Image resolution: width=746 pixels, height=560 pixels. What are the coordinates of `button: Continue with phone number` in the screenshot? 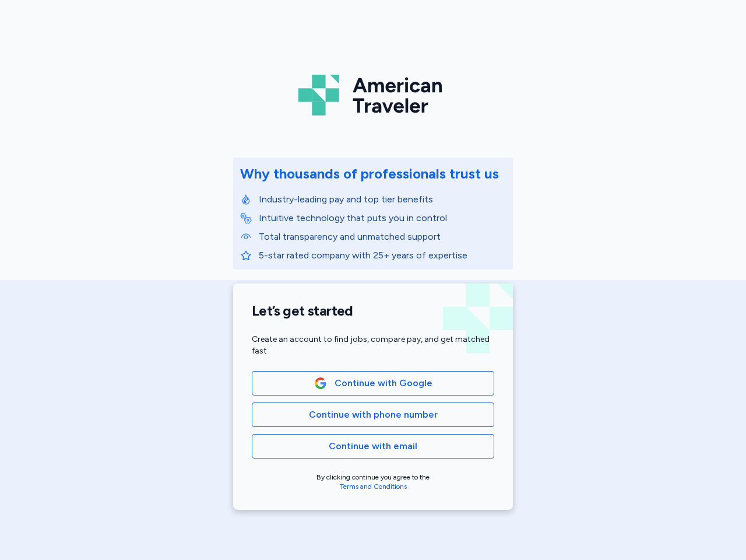 It's located at (373, 414).